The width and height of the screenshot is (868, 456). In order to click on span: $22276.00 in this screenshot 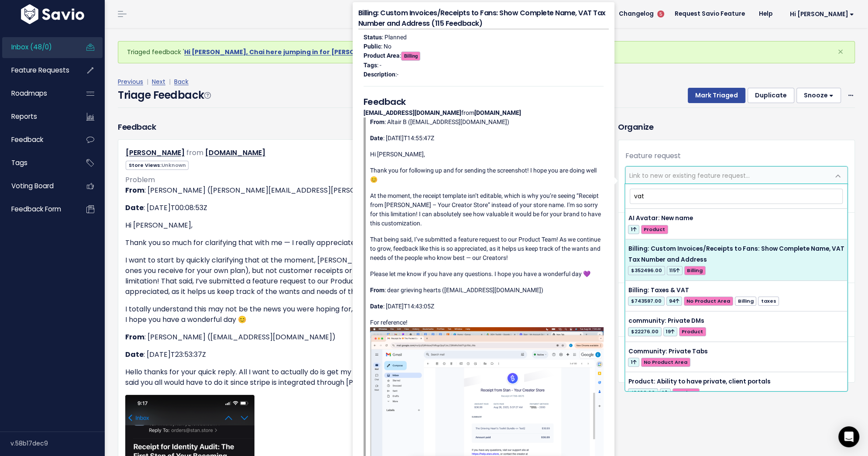, I will do `click(644, 332)`.